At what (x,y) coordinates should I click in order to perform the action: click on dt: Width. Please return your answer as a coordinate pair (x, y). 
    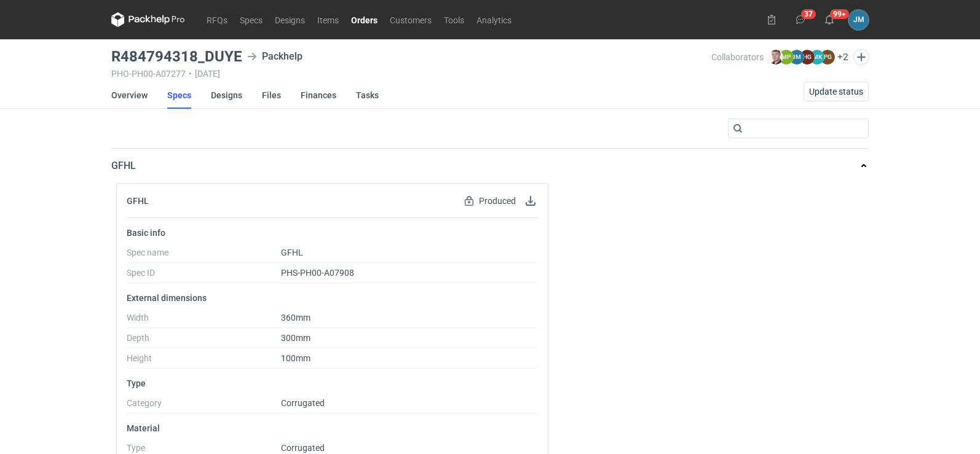
    Looking at the image, I should click on (204, 320).